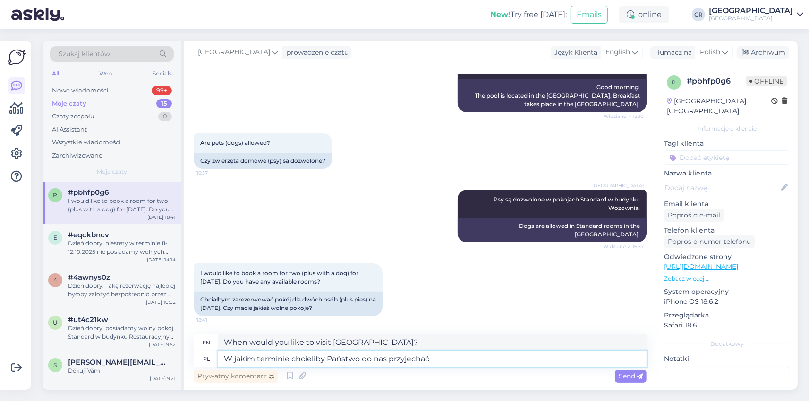 The width and height of the screenshot is (809, 401). What do you see at coordinates (315, 52) in the screenshot?
I see `div: prowadzenie czatu` at bounding box center [315, 52].